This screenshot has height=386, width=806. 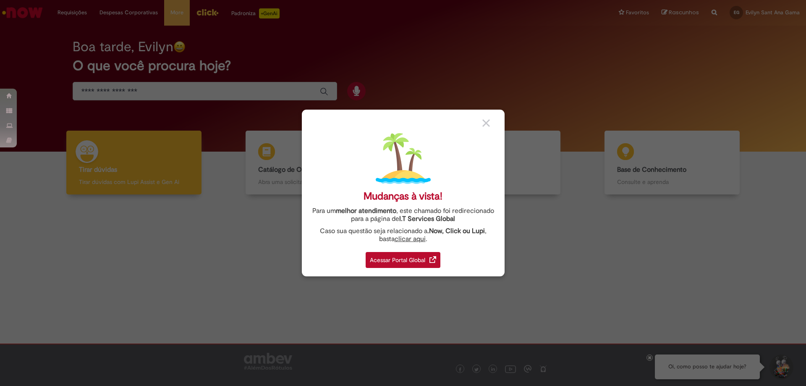 What do you see at coordinates (403, 215) in the screenshot?
I see `div: Para um , este chamado foi redirecionado para a página de` at bounding box center [403, 215].